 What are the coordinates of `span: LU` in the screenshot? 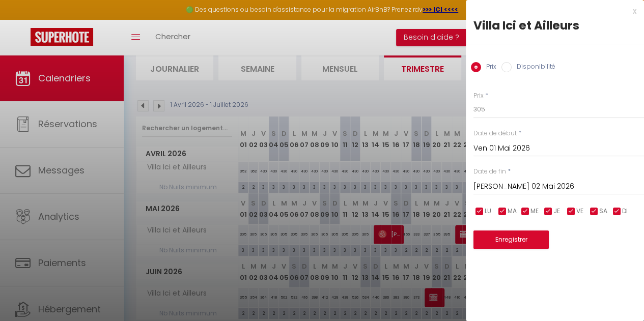 It's located at (487, 211).